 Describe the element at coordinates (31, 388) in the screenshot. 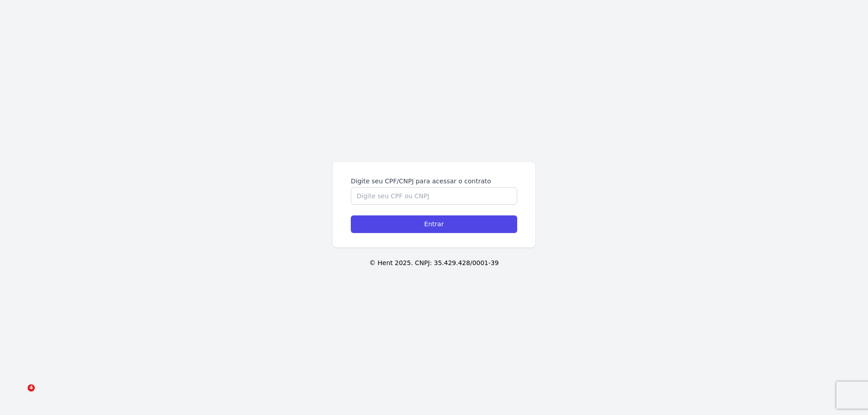

I see `span: 4` at that location.